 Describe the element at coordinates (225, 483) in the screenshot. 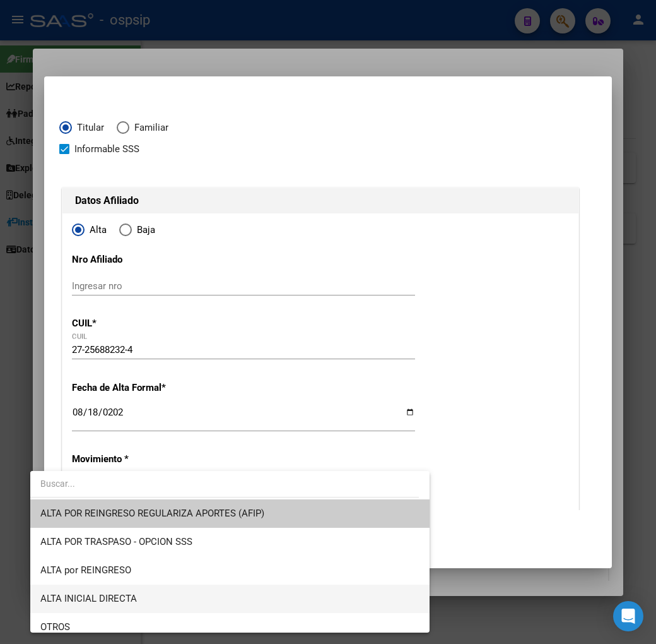

I see `input: dropdown search` at that location.